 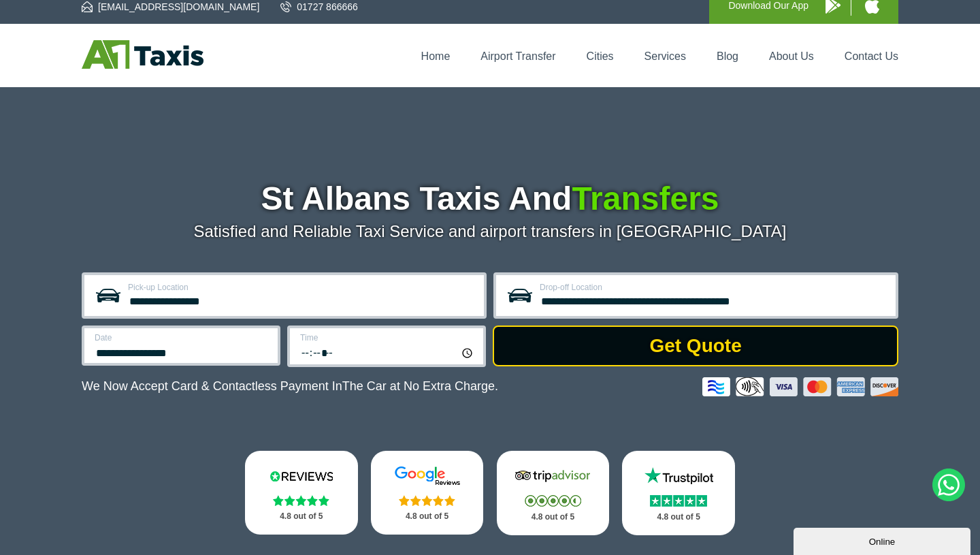 I want to click on a: Services, so click(x=665, y=56).